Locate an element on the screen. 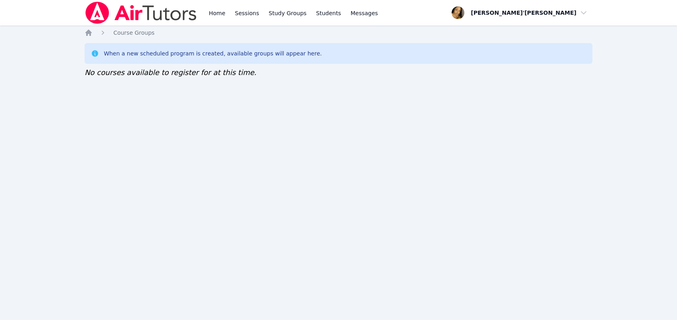  span: No courses available to register for at this time. is located at coordinates (170, 72).